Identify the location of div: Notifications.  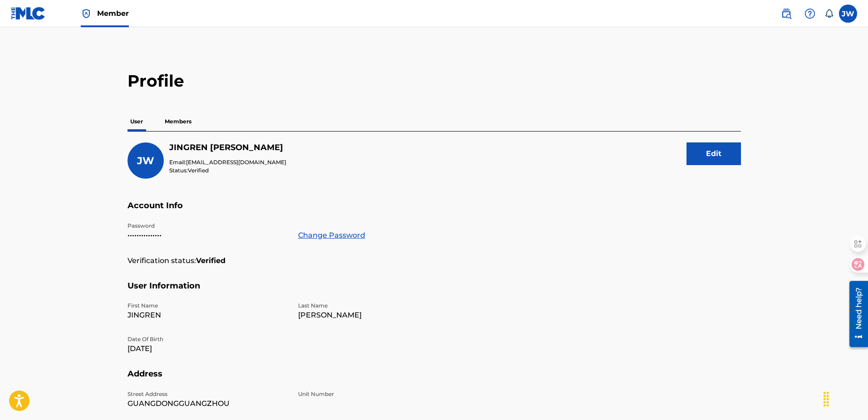
(829, 13).